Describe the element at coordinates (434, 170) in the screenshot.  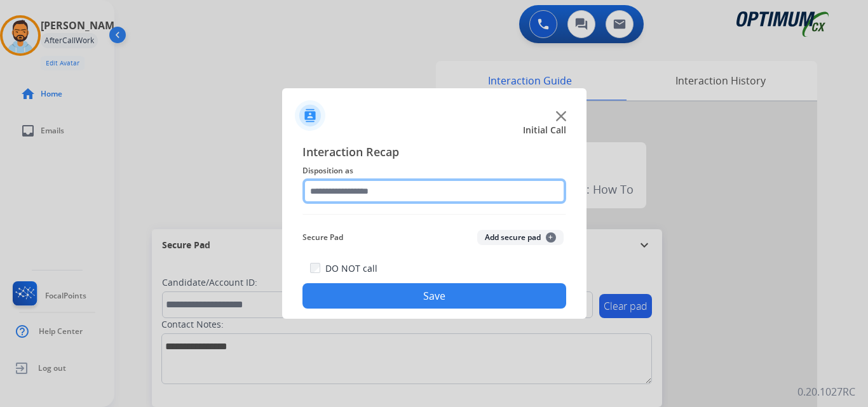
I see `span: Disposition as` at that location.